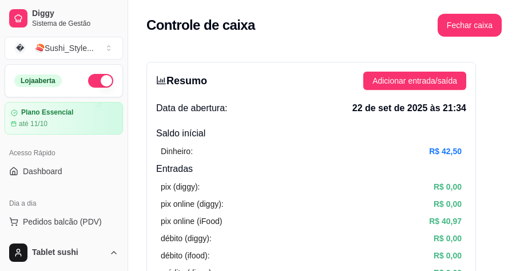 Image resolution: width=520 pixels, height=271 pixels. What do you see at coordinates (64, 18) in the screenshot?
I see `a: DiggySistema de Gestão` at bounding box center [64, 18].